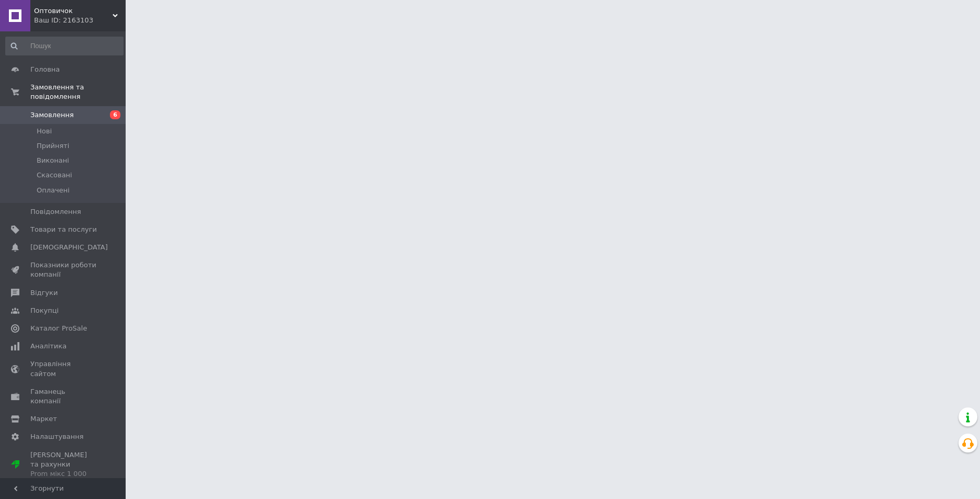  I want to click on span: Оплачені, so click(53, 190).